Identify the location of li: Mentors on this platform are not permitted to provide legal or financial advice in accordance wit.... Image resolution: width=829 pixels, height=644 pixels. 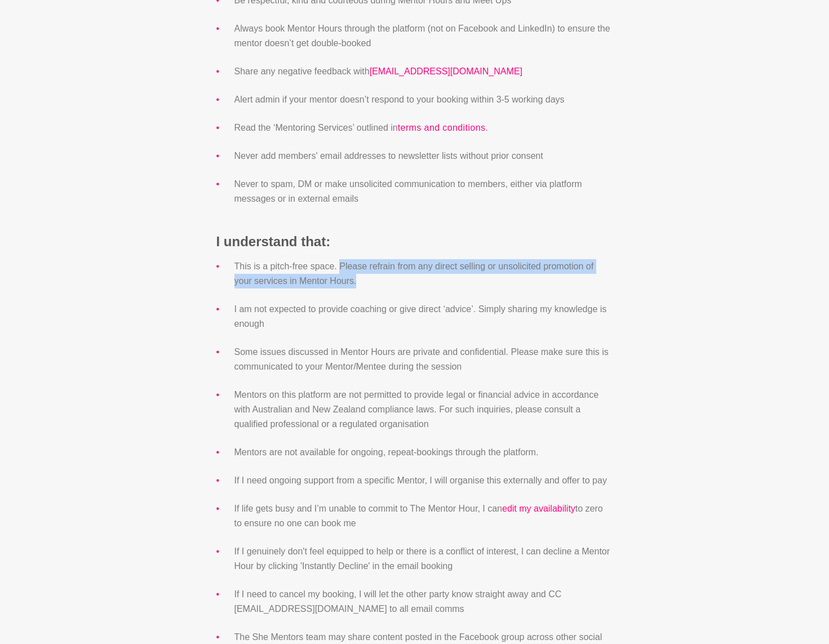
(424, 410).